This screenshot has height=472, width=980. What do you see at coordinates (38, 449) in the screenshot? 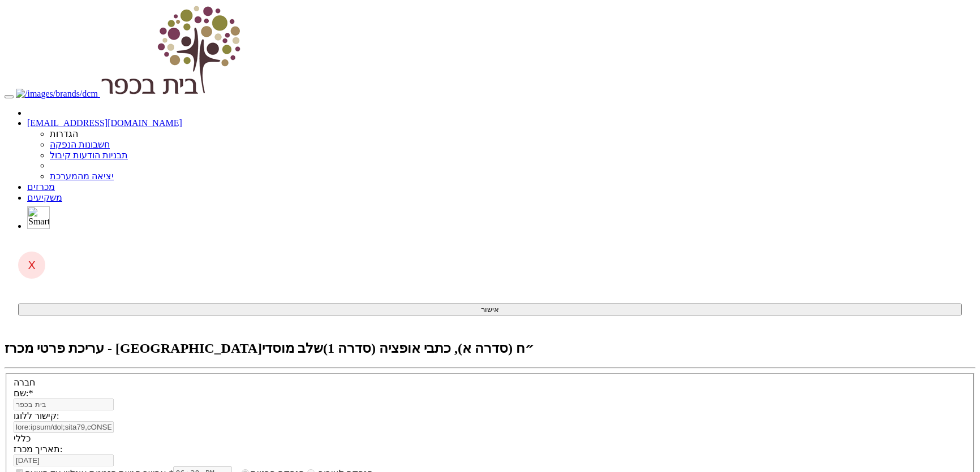
I see `label: תאריך מכרז:` at bounding box center [38, 449].